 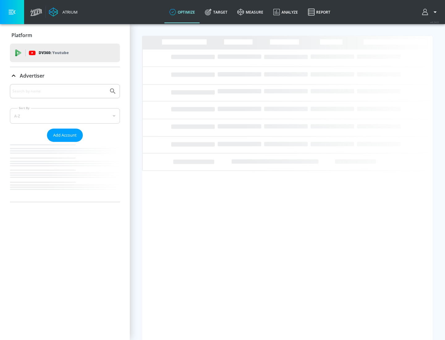 I want to click on input: Search by name, so click(x=59, y=91).